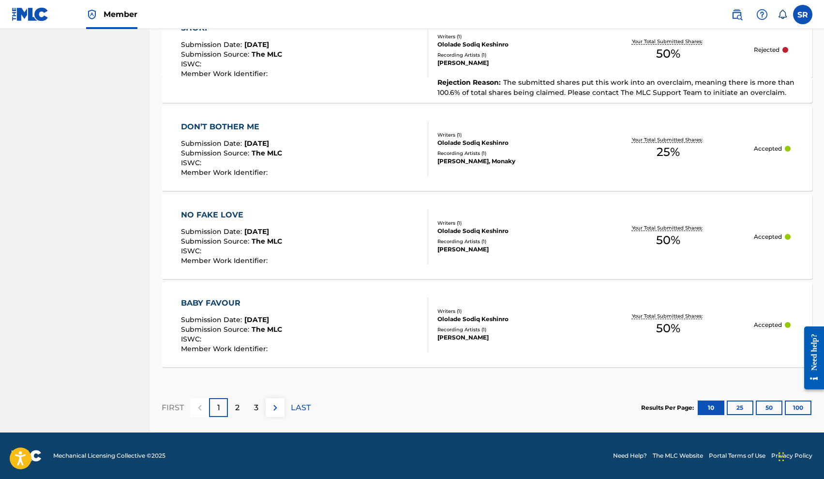 The height and width of the screenshot is (479, 824). I want to click on div: Need help?, so click(17, 35).